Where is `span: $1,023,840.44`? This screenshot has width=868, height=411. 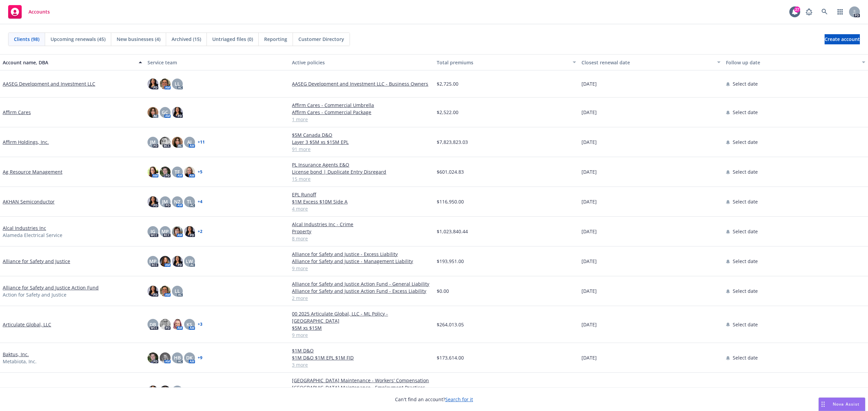 span: $1,023,840.44 is located at coordinates (452, 231).